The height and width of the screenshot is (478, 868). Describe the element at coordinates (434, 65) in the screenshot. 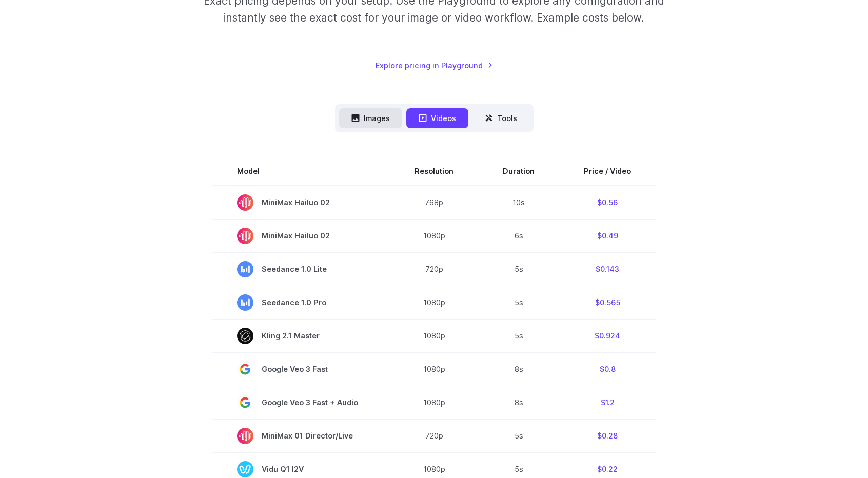

I see `a: Explore pricing in Playground` at that location.